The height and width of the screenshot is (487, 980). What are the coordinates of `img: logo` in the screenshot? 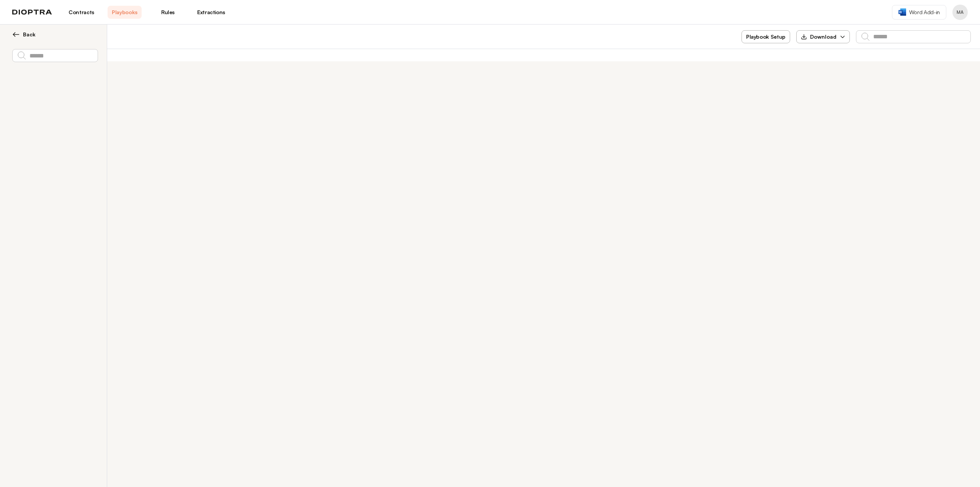 It's located at (32, 12).